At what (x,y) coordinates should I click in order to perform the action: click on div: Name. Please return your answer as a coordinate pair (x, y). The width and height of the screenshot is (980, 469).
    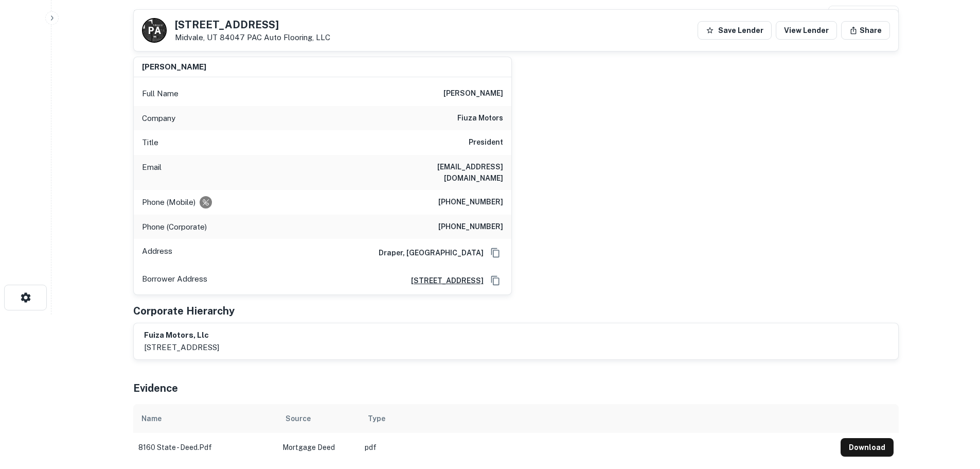
    Looking at the image, I should click on (151, 418).